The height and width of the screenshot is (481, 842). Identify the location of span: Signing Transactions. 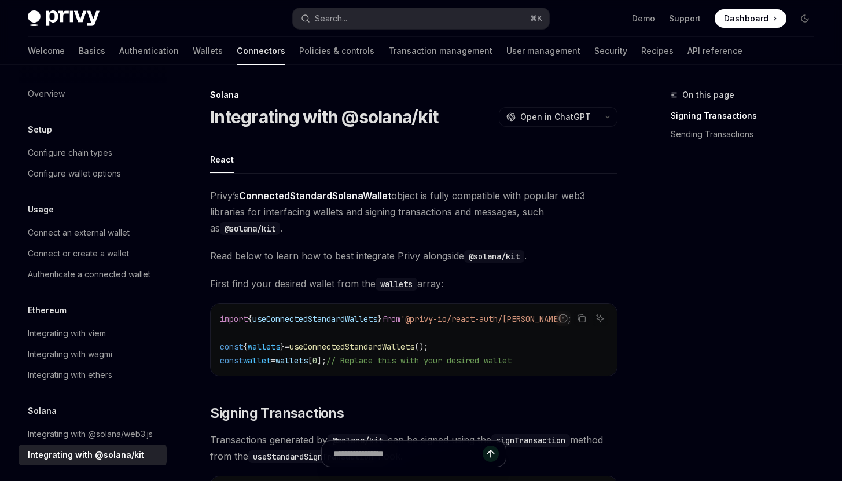
(277, 413).